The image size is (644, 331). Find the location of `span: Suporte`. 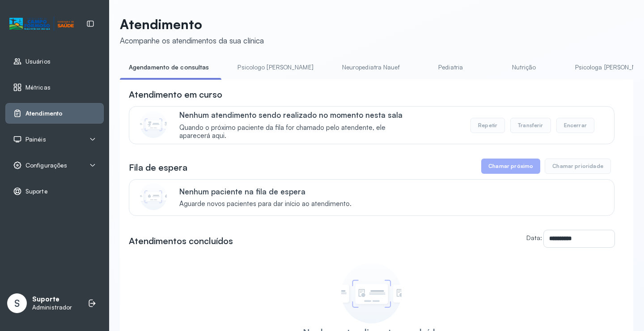

span: Suporte is located at coordinates (37, 191).